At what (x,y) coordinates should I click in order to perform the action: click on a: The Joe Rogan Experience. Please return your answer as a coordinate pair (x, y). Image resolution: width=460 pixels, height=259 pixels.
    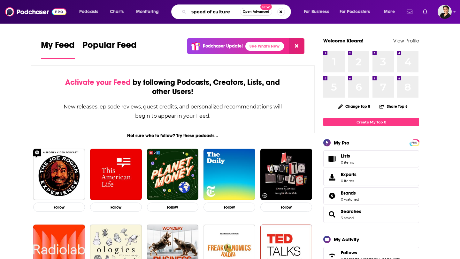
    Looking at the image, I should click on (59, 175).